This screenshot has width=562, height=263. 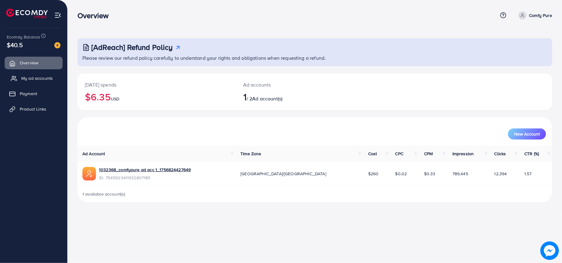 What do you see at coordinates (28, 94) in the screenshot?
I see `span: Payment` at bounding box center [28, 94].